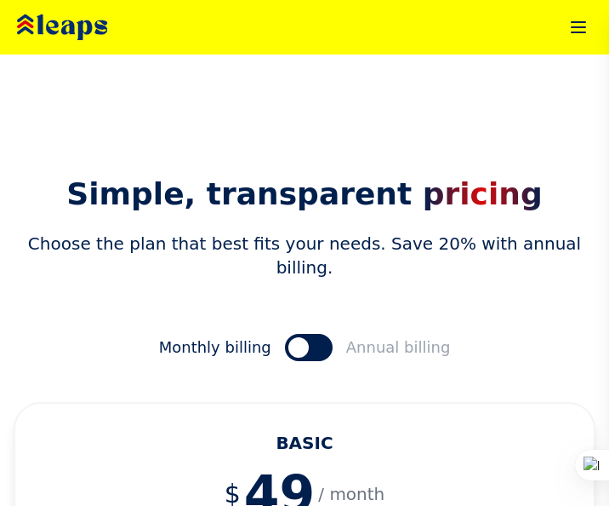 The image size is (609, 506). What do you see at coordinates (483, 193) in the screenshot?
I see `span: pricing` at bounding box center [483, 193].